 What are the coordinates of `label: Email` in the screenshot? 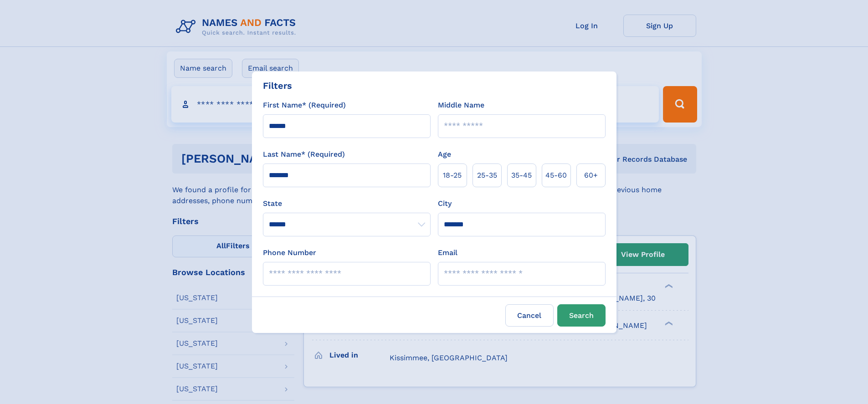 It's located at (447, 253).